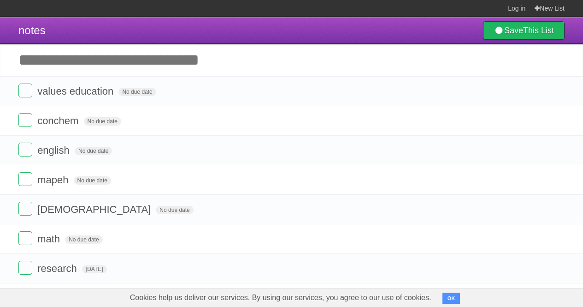 The image size is (583, 307). What do you see at coordinates (77, 91) in the screenshot?
I see `span: values education` at bounding box center [77, 91].